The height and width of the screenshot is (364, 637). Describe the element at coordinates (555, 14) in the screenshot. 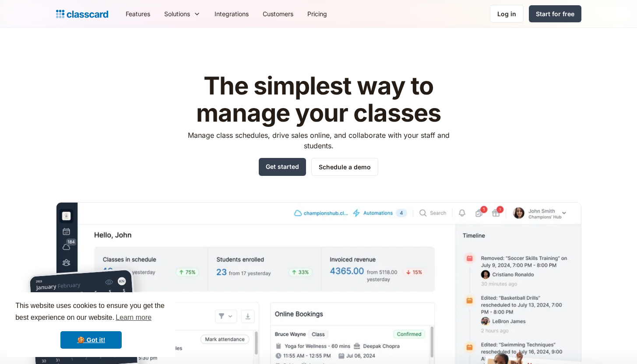

I see `a: Start for free` at that location.